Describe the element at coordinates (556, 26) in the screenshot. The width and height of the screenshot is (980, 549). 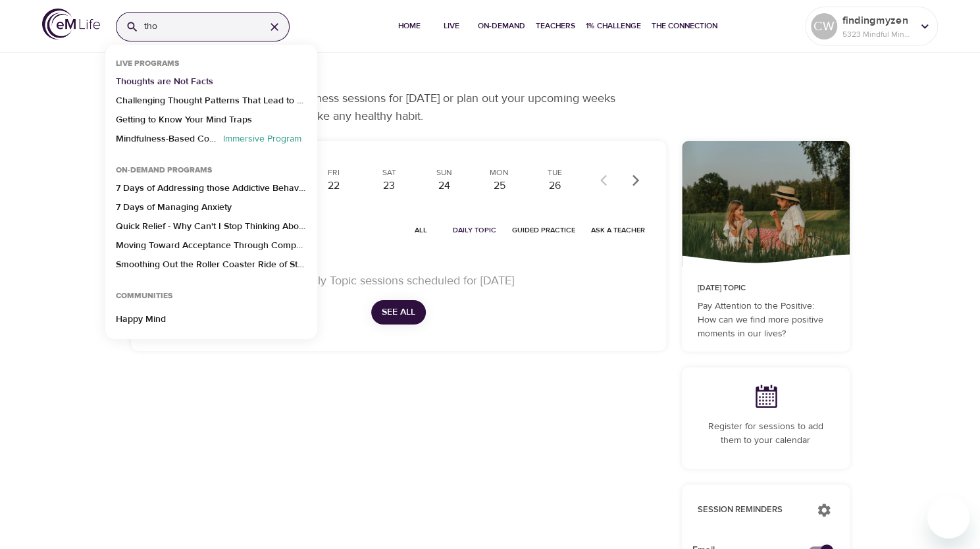
I see `span: Teachers` at that location.